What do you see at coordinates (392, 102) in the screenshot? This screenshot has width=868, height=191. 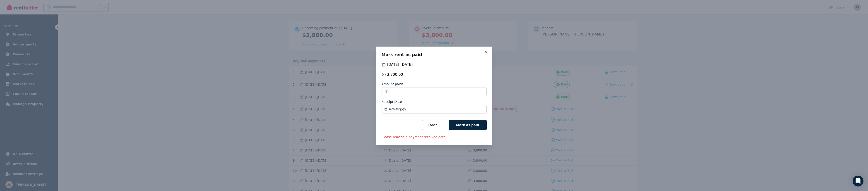 I see `label: Receipt Date` at bounding box center [392, 102].